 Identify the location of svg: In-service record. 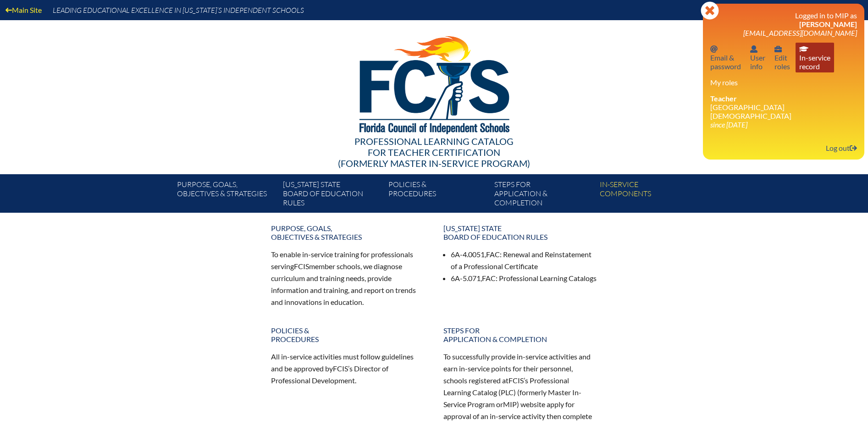
(804, 49).